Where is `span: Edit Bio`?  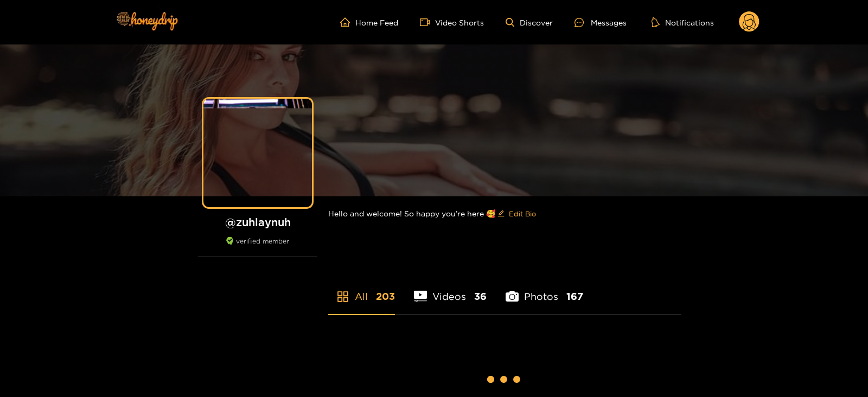 span: Edit Bio is located at coordinates (522, 213).